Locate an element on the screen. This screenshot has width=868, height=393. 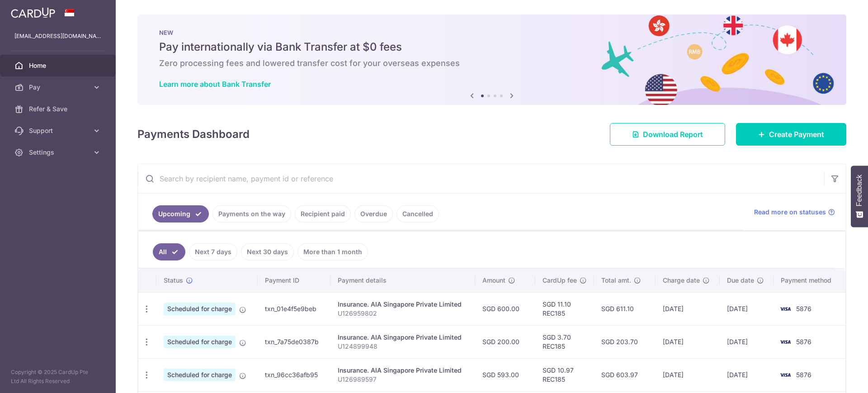
td: txn_01e4f5e9beb is located at coordinates (294, 308).